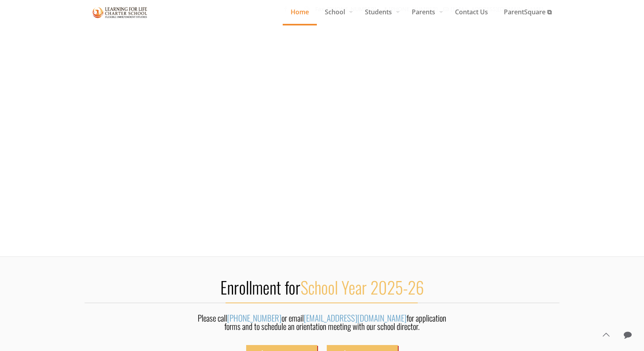 The height and width of the screenshot is (351, 644). I want to click on img: Home, so click(120, 12).